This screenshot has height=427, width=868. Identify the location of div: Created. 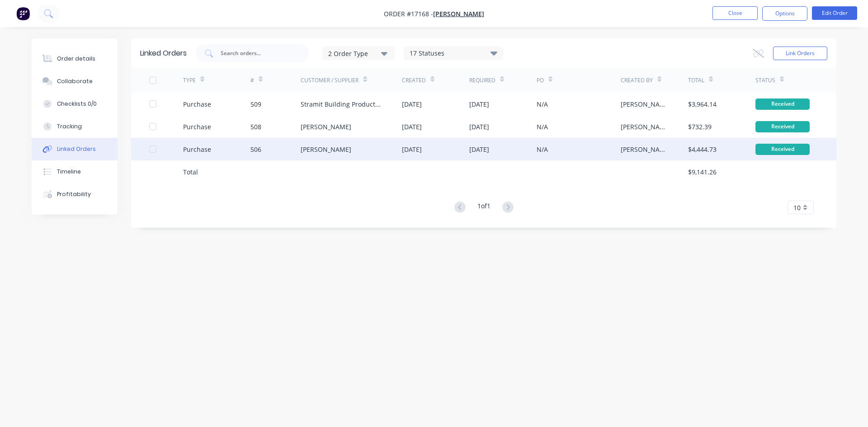
(414, 80).